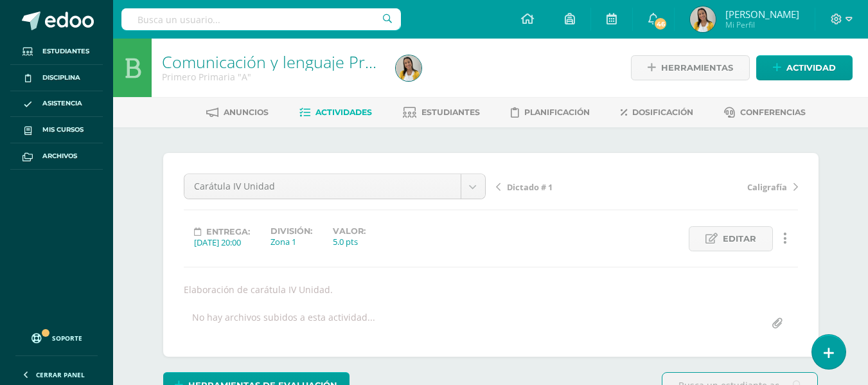 Image resolution: width=868 pixels, height=385 pixels. What do you see at coordinates (662, 111) in the screenshot?
I see `span: Dosificación` at bounding box center [662, 111].